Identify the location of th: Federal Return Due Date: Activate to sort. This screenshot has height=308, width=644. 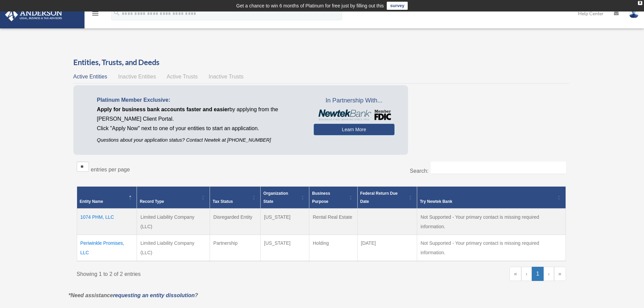
(387, 198).